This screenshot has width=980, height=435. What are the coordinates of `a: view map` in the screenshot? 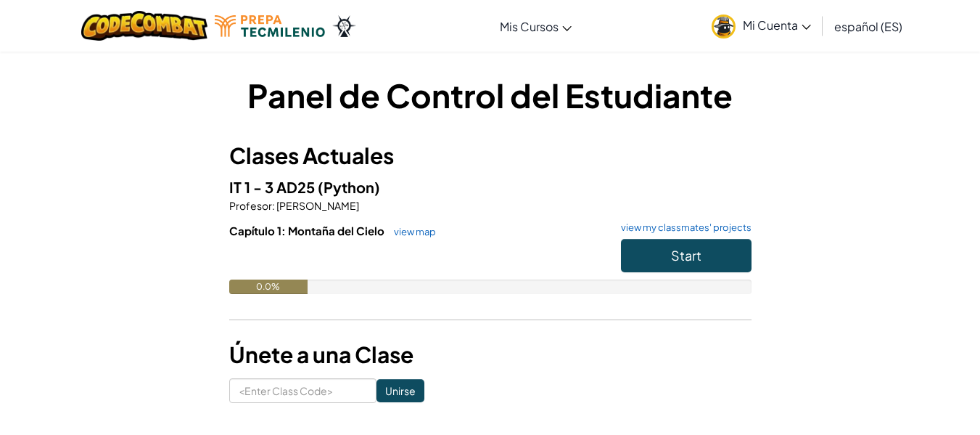 It's located at (411, 232).